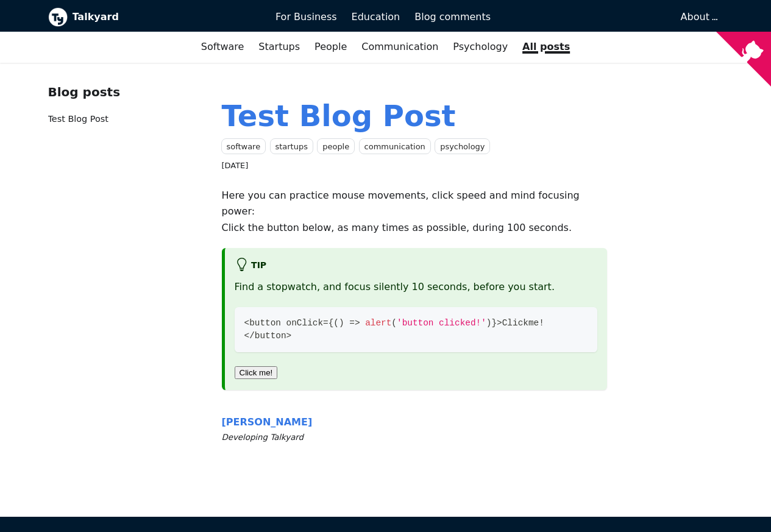 Image resolution: width=771 pixels, height=532 pixels. I want to click on a: Psychology, so click(480, 47).